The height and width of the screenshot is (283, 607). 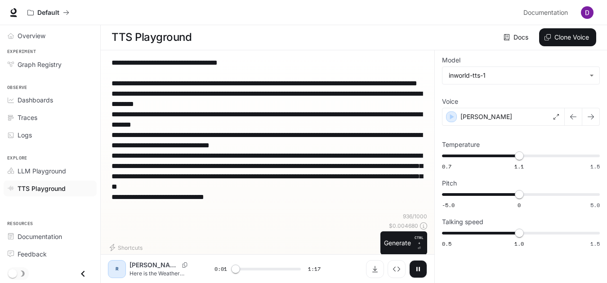 What do you see at coordinates (50, 188) in the screenshot?
I see `a: TTS Playground` at bounding box center [50, 188].